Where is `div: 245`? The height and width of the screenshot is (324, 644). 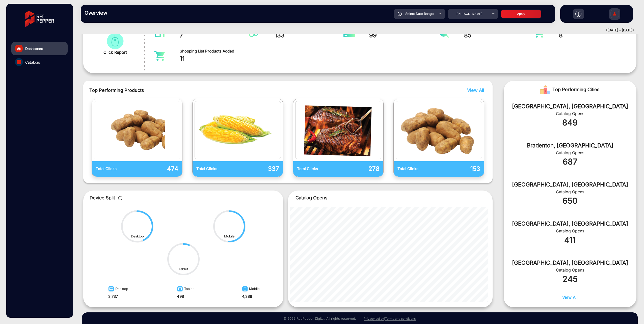
div: 245 is located at coordinates (570, 279).